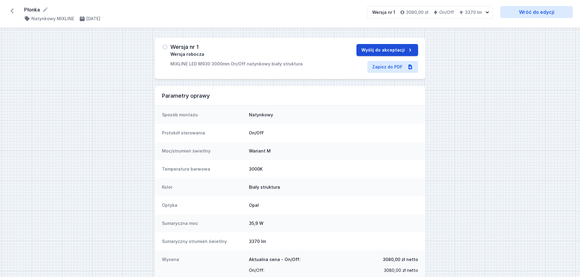 The height and width of the screenshot is (277, 580). What do you see at coordinates (187, 54) in the screenshot?
I see `span: Wersja robocza` at bounding box center [187, 54].